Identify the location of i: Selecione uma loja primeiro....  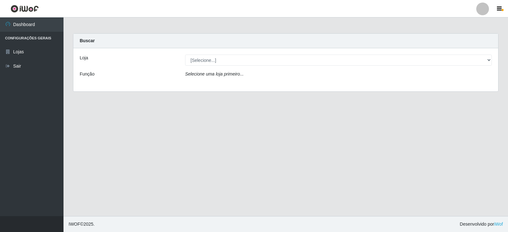
(214, 74).